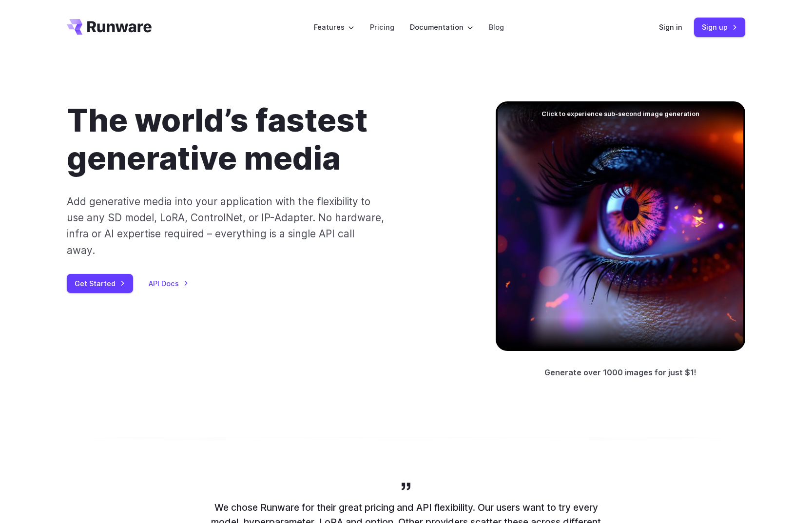  I want to click on a: Sign in, so click(671, 27).